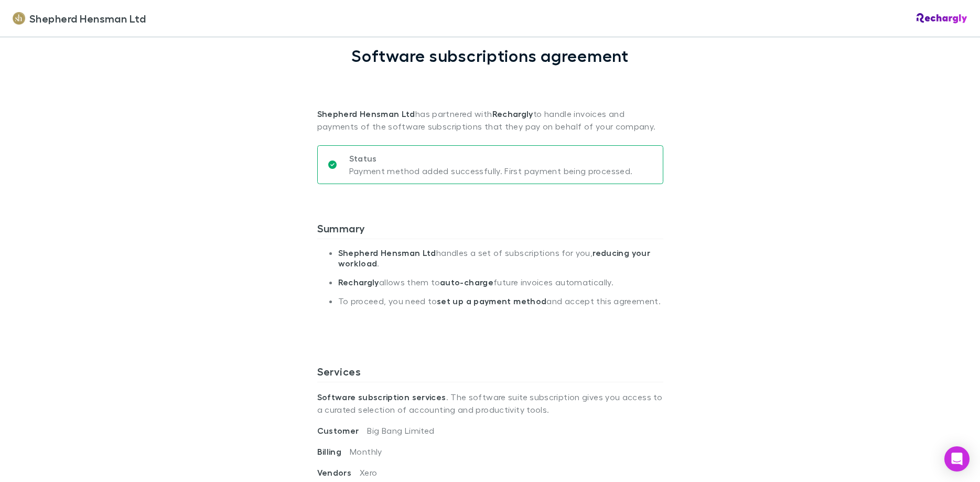  What do you see at coordinates (490, 99) in the screenshot?
I see `p: has partnered with to handle invoices and payments of the software subscriptions that they pay on...` at bounding box center [490, 99].